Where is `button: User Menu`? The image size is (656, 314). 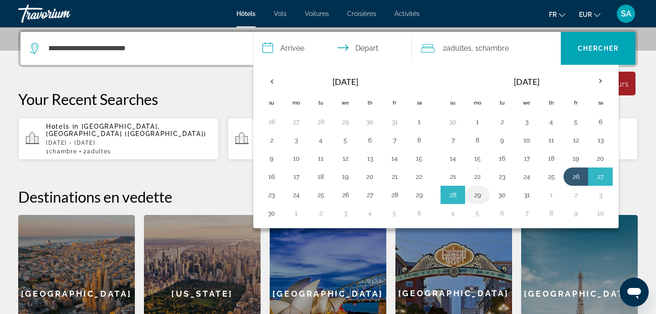 button: User Menu is located at coordinates (626, 14).